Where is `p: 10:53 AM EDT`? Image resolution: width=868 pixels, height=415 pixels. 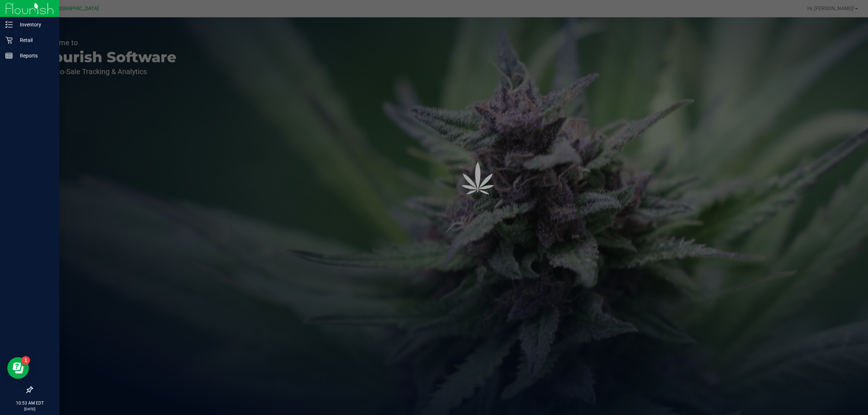 p: 10:53 AM EDT is located at coordinates (29, 403).